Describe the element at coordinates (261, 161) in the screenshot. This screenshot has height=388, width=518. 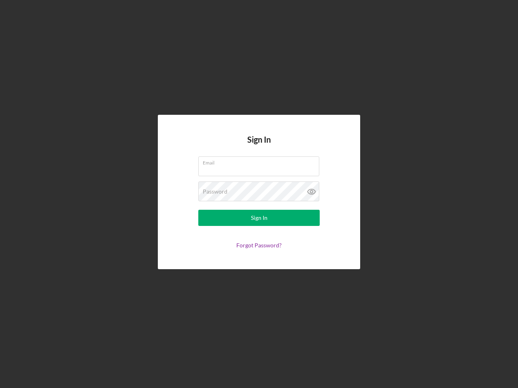
I see `label: Email` at that location.